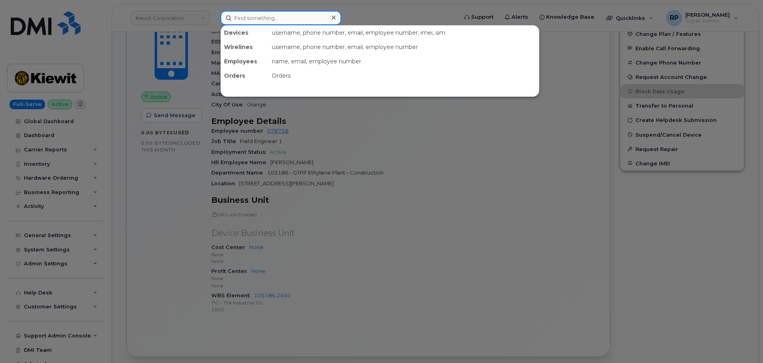 Image resolution: width=763 pixels, height=363 pixels. What do you see at coordinates (245, 61) in the screenshot?
I see `div: Employees` at bounding box center [245, 61].